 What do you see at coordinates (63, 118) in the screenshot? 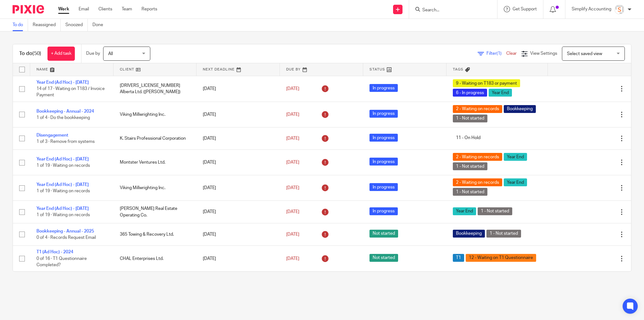
I see `span: 1 of 4 · Do the bookkeeping` at bounding box center [63, 118].